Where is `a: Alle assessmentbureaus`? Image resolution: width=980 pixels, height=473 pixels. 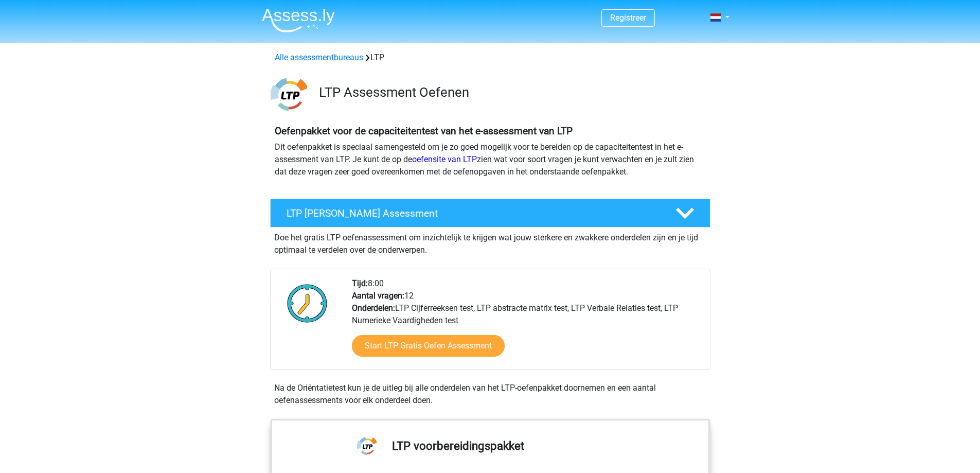
a: Alle assessmentbureaus is located at coordinates (319, 57).